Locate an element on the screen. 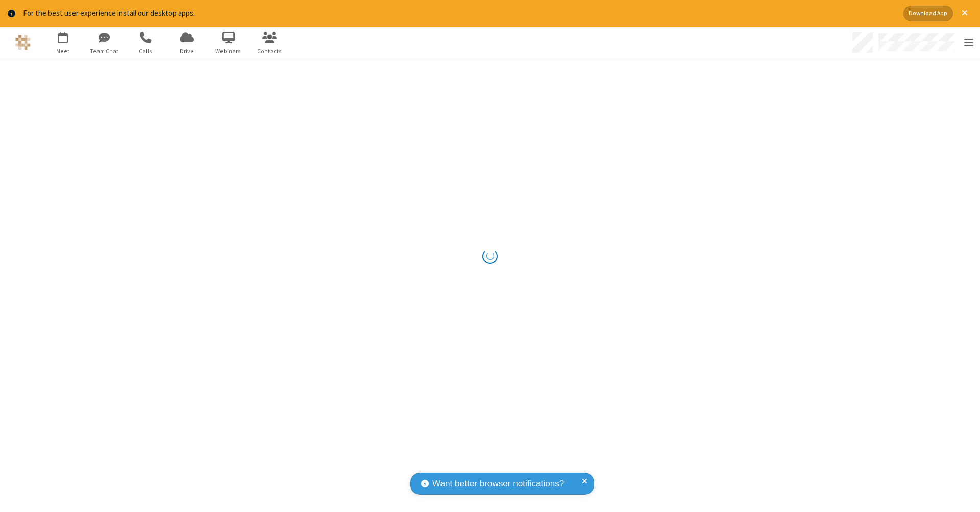 The height and width of the screenshot is (512, 980). span: Contacts is located at coordinates (270, 51).